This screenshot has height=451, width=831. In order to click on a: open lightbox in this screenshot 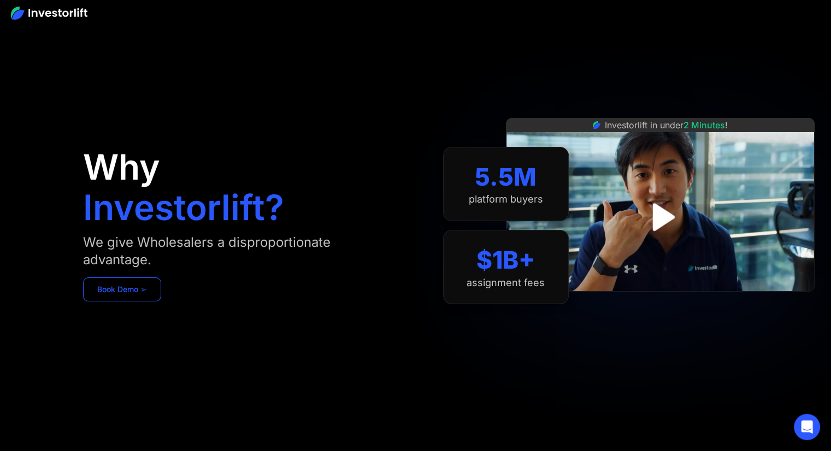, I will do `click(660, 217)`.